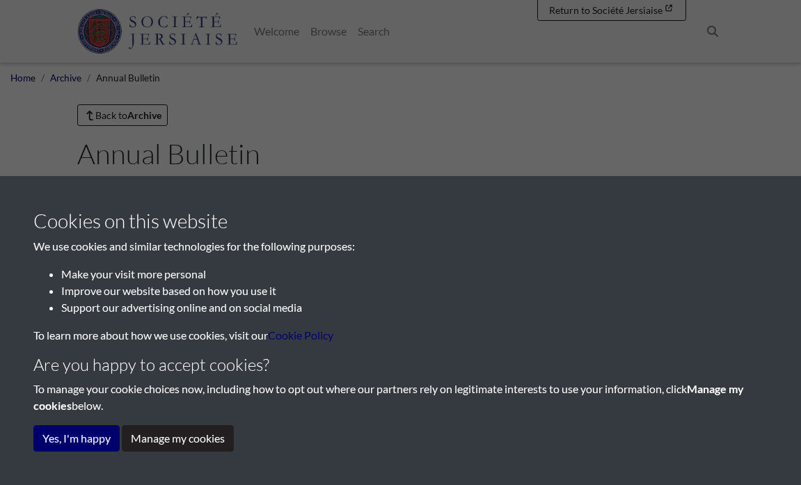 This screenshot has width=801, height=485. Describe the element at coordinates (400, 397) in the screenshot. I see `p: To manage your cookie choices now, including how to opt out where our partners rely on legitimate...` at that location.